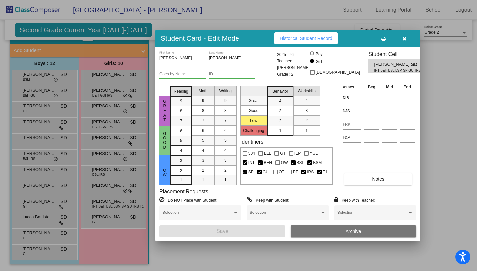 The height and width of the screenshot is (271, 477). What do you see at coordinates (319, 54) in the screenshot?
I see `div: Boy` at bounding box center [319, 54].